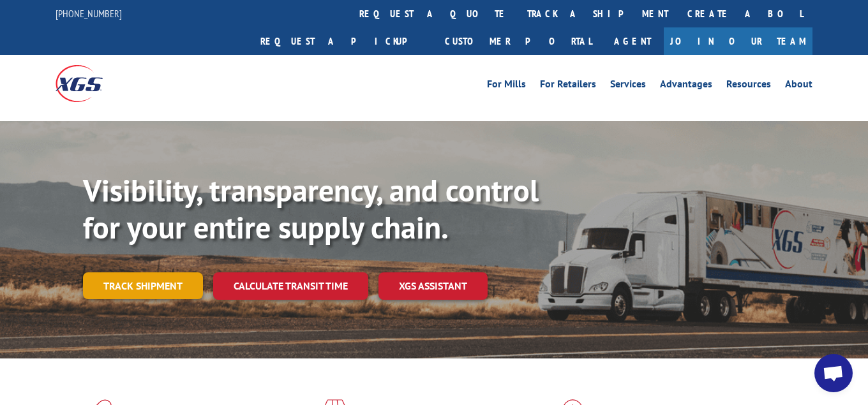  What do you see at coordinates (834, 373) in the screenshot?
I see `div: Open chat` at bounding box center [834, 373].